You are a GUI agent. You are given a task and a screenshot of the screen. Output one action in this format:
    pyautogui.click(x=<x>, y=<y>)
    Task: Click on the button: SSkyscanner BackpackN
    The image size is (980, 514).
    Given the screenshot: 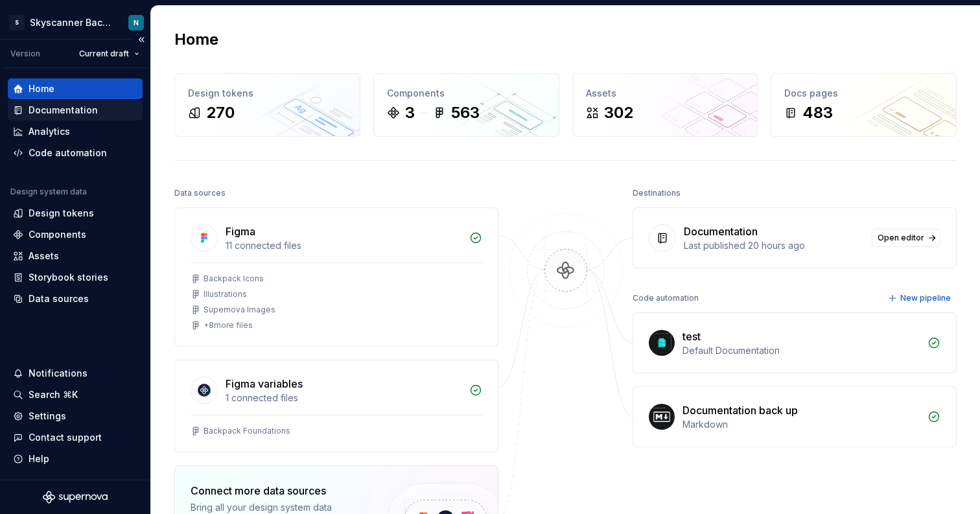 What is the action you would take?
    pyautogui.click(x=75, y=22)
    